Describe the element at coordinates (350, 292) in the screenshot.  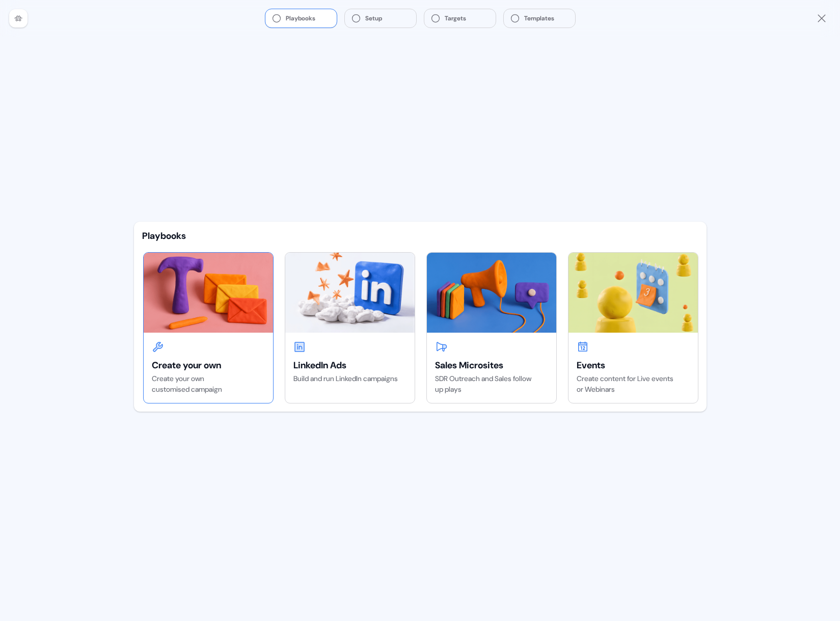
I see `img: LinkedIn Ads` at that location.